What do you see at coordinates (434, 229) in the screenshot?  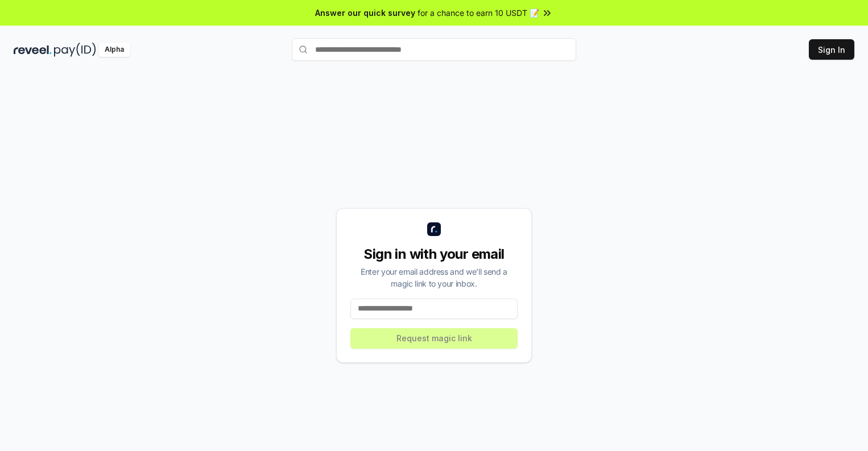 I see `img: logo_small` at bounding box center [434, 229].